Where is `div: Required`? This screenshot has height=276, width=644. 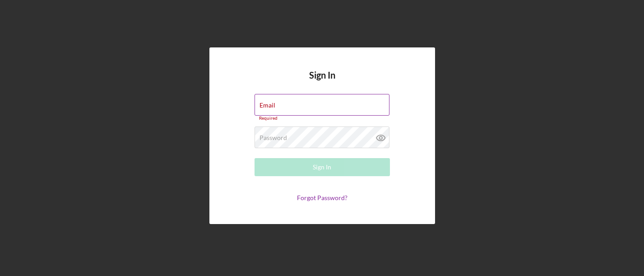 div: Required is located at coordinates (322, 118).